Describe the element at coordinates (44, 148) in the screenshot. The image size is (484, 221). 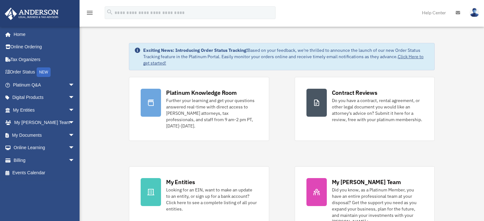
I see `a: Online Learningarrow_drop_down` at that location.